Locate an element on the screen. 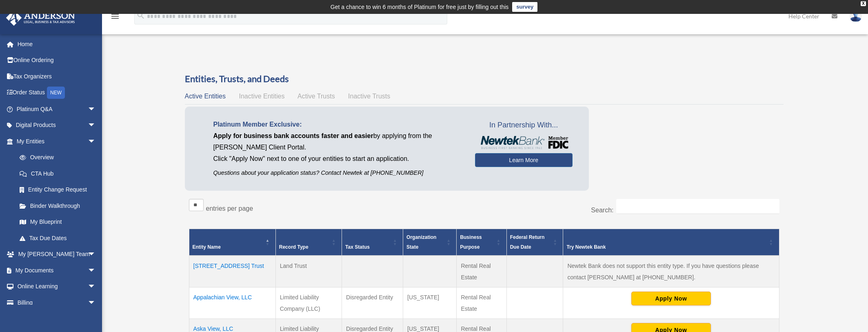 The image size is (868, 332). a: Online Learningarrow_drop_down is located at coordinates (57, 287).